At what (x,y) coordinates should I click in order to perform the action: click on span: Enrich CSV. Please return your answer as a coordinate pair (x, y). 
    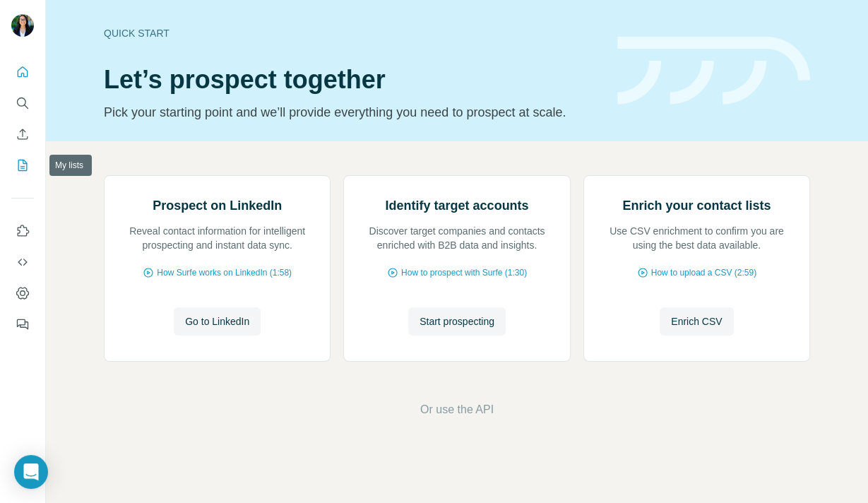
    Looking at the image, I should click on (696, 321).